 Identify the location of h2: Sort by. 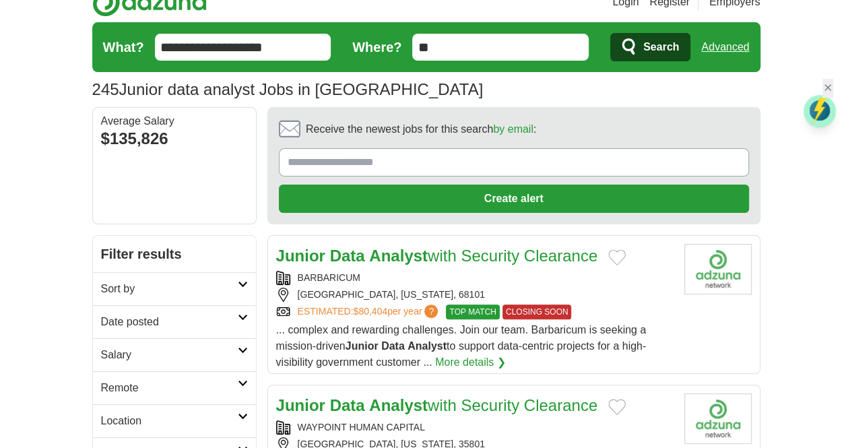
(169, 289).